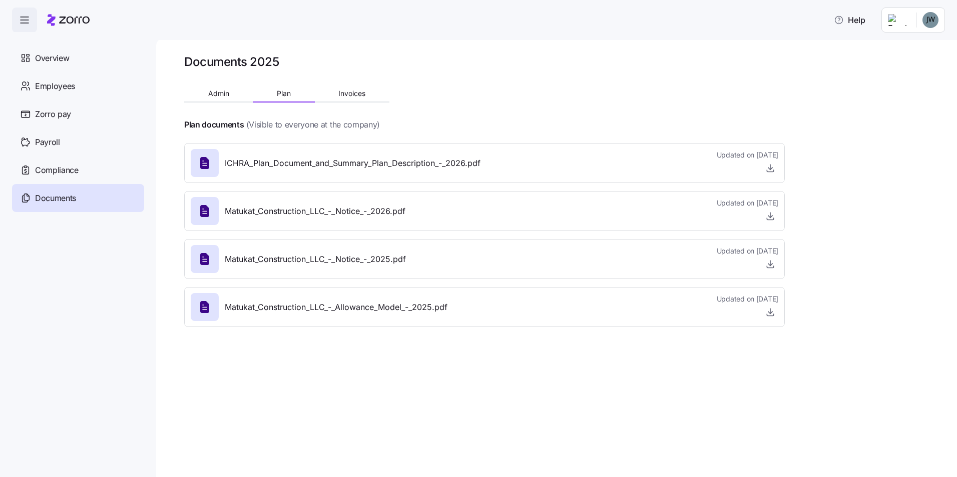 The image size is (957, 477). Describe the element at coordinates (78, 170) in the screenshot. I see `a: Compliance` at that location.